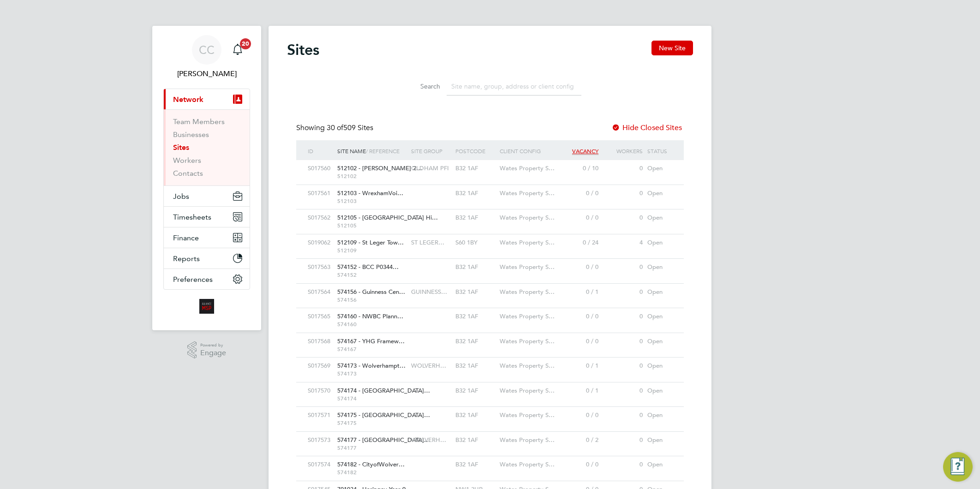 The width and height of the screenshot is (980, 489). What do you see at coordinates (186, 238) in the screenshot?
I see `span: Finance` at bounding box center [186, 238].